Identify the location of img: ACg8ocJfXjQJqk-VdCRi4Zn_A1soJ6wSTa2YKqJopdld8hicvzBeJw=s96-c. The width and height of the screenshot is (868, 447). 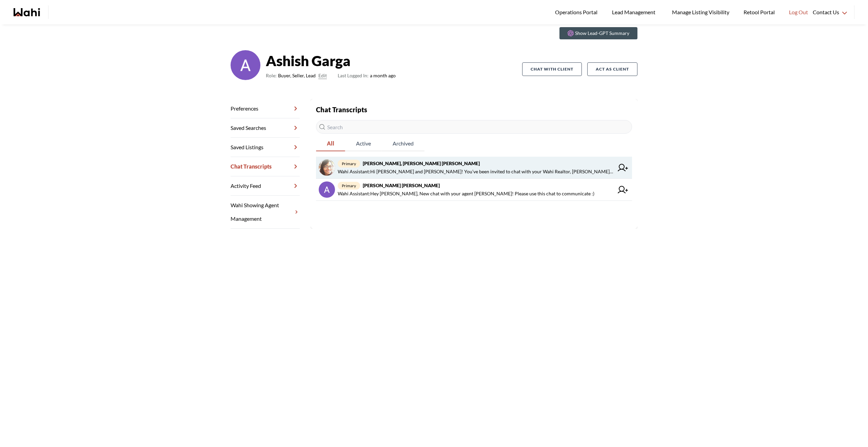
(245, 65).